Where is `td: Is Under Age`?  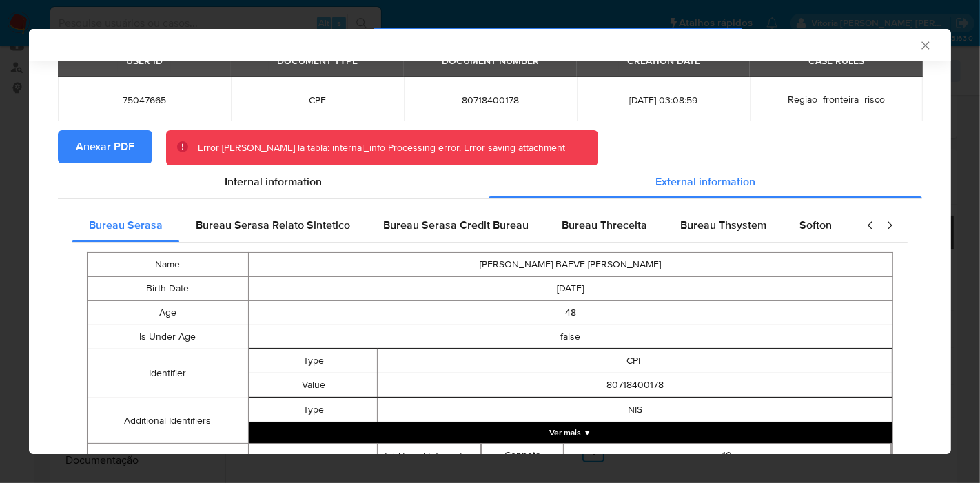 td: Is Under Age is located at coordinates (169, 337).